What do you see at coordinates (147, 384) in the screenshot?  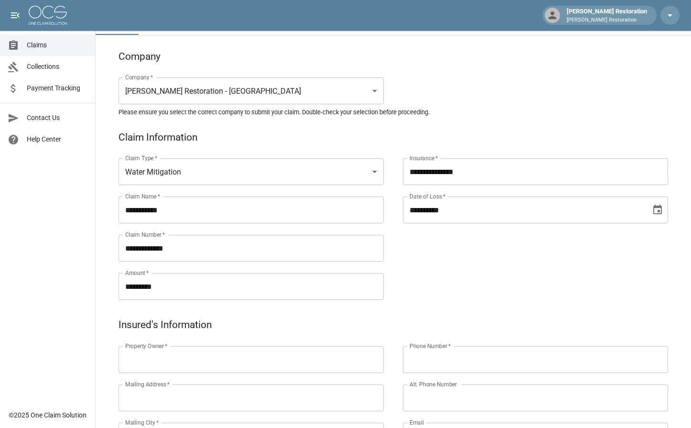 I see `label: Mailing Address` at bounding box center [147, 384].